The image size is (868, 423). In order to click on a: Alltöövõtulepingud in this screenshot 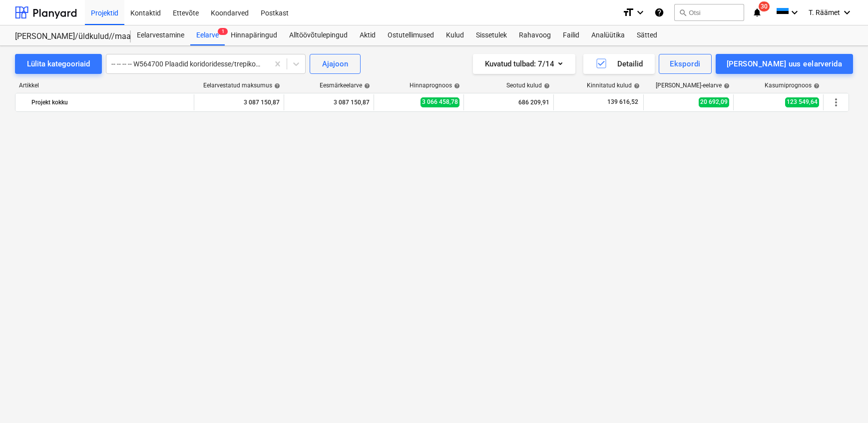, I will do `click(318, 36)`.